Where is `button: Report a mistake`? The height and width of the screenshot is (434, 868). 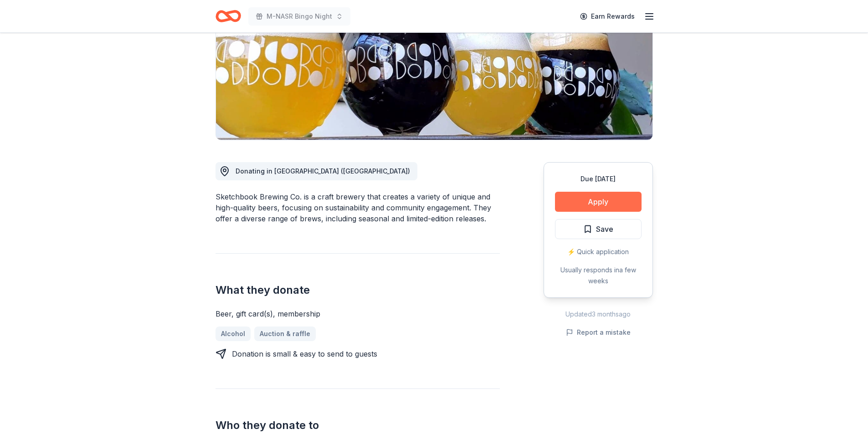 button: Report a mistake is located at coordinates (598, 332).